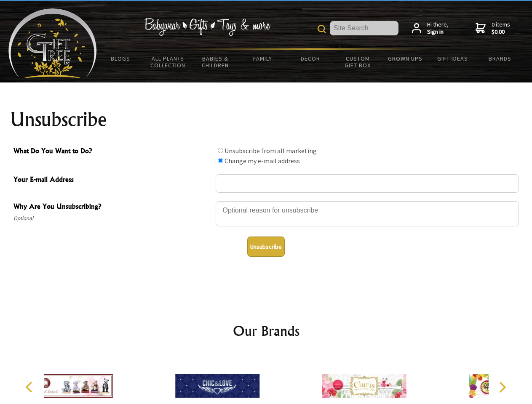 Image resolution: width=532 pixels, height=404 pixels. I want to click on label: Change my e-mail address, so click(262, 161).